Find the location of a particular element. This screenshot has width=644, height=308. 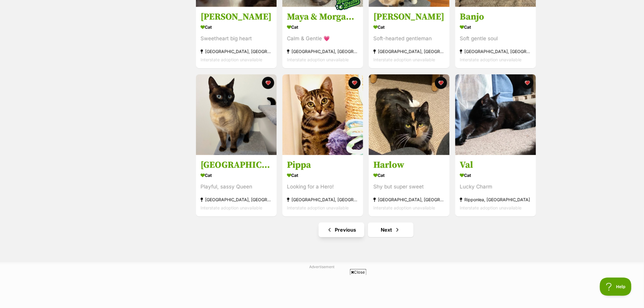

a: Previous page is located at coordinates (342, 230).